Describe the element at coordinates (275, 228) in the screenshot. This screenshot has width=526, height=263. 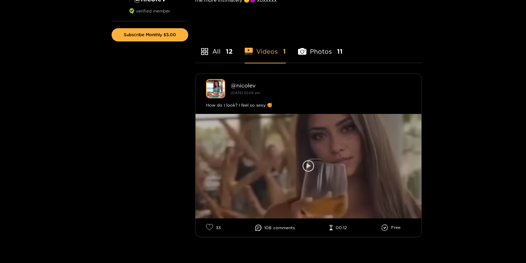
I see `li: 108` at that location.